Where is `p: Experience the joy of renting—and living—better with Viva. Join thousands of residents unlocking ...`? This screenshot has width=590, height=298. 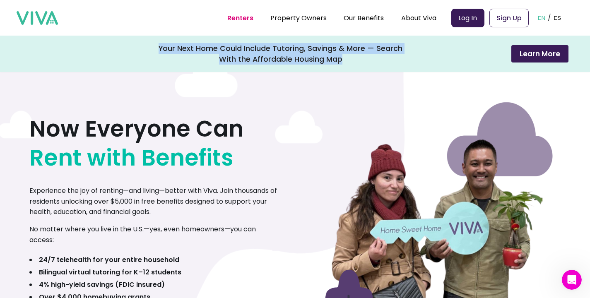
p: Experience the joy of renting—and living—better with Viva. Join thousands of residents unlocking ... is located at coordinates (155, 201).